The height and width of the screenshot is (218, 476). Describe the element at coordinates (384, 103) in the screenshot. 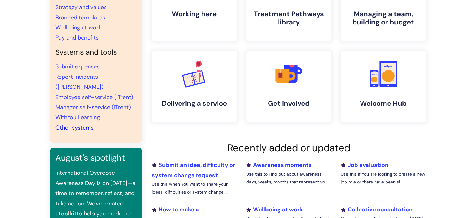

I see `h4: Welcome Hub` at that location.